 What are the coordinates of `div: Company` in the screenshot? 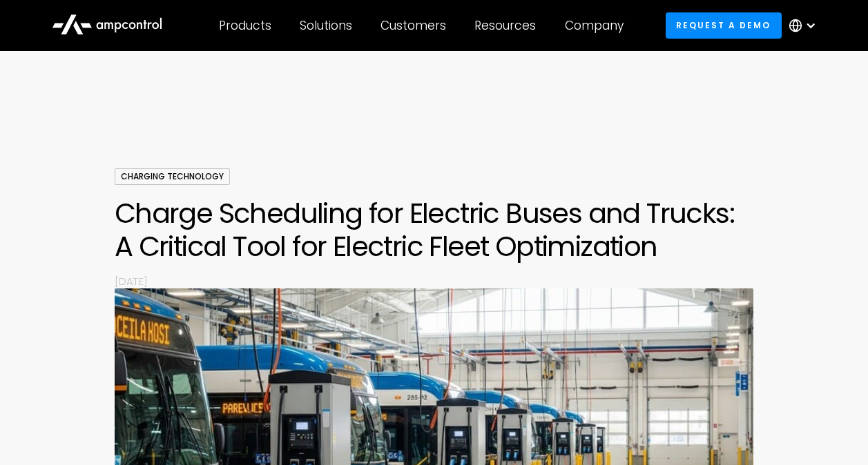 It's located at (594, 25).